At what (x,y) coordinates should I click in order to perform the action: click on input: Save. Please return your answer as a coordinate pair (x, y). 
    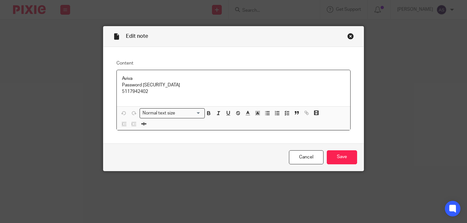
    Looking at the image, I should click on (342, 157).